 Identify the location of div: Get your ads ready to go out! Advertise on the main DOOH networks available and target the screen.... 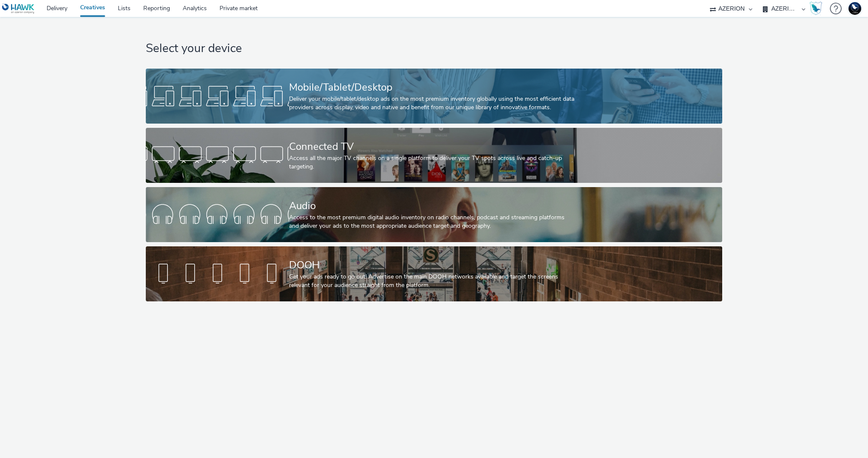
(432, 281).